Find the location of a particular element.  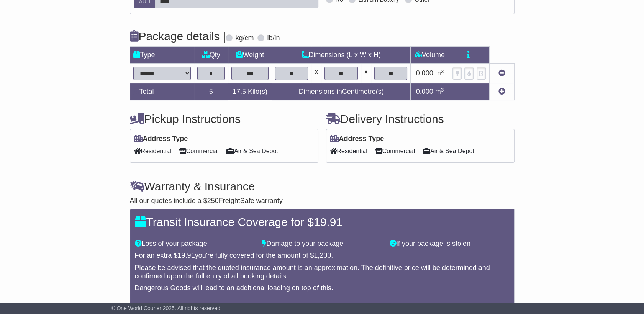

div: Damage to your package is located at coordinates (322, 244).